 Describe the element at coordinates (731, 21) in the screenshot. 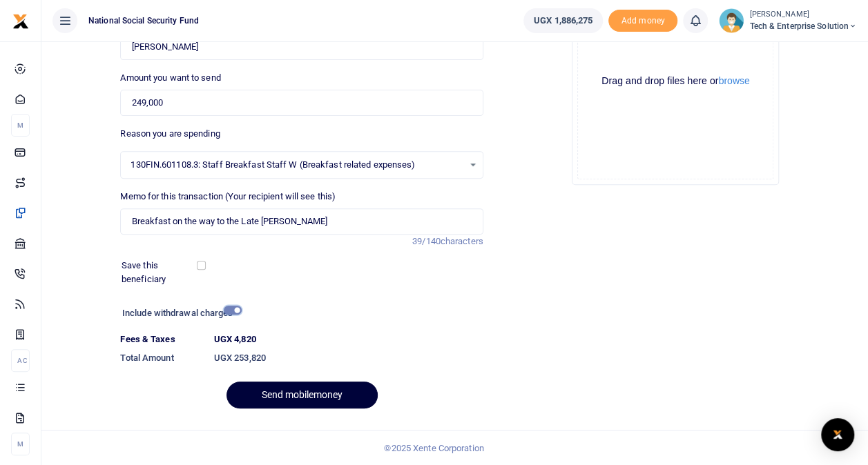

I see `img: profile-user` at that location.